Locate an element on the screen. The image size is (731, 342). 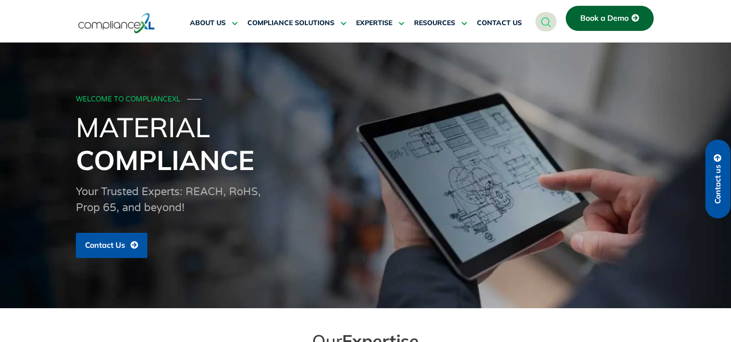
img: logo-one.svg is located at coordinates (116, 23).